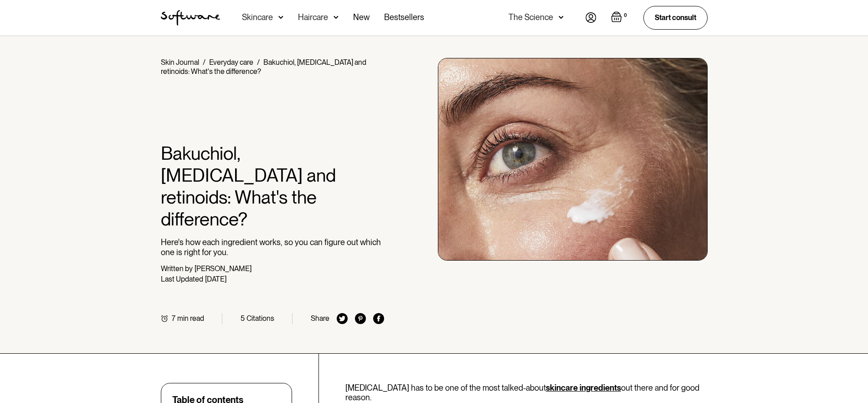 The height and width of the screenshot is (403, 868). Describe the element at coordinates (182, 279) in the screenshot. I see `div: Last Updated` at that location.